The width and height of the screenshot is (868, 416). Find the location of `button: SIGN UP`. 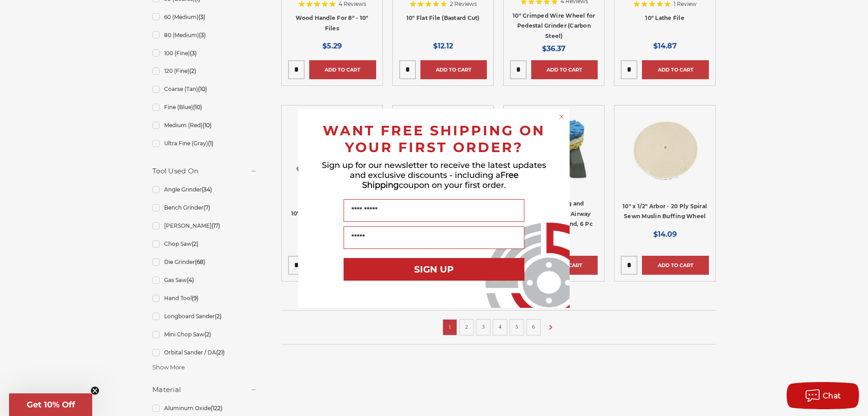

button: SIGN UP is located at coordinates (434, 269).